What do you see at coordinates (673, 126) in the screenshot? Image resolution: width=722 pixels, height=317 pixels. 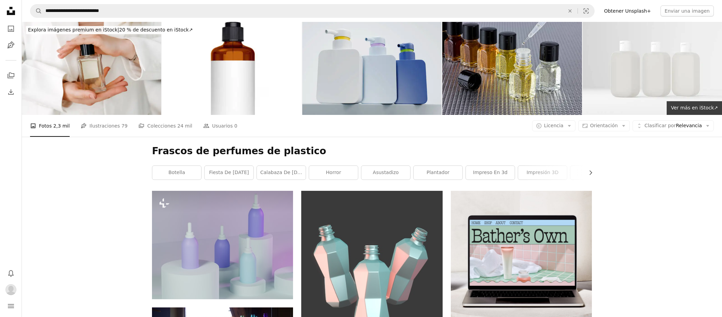 I see `button: Clasificar porRelevancia` at bounding box center [673, 126].